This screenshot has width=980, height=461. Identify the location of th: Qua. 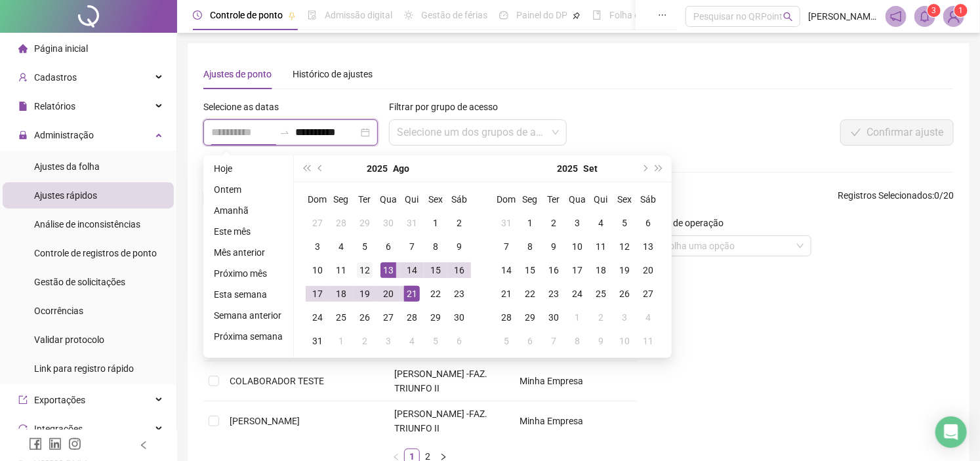
(388, 200).